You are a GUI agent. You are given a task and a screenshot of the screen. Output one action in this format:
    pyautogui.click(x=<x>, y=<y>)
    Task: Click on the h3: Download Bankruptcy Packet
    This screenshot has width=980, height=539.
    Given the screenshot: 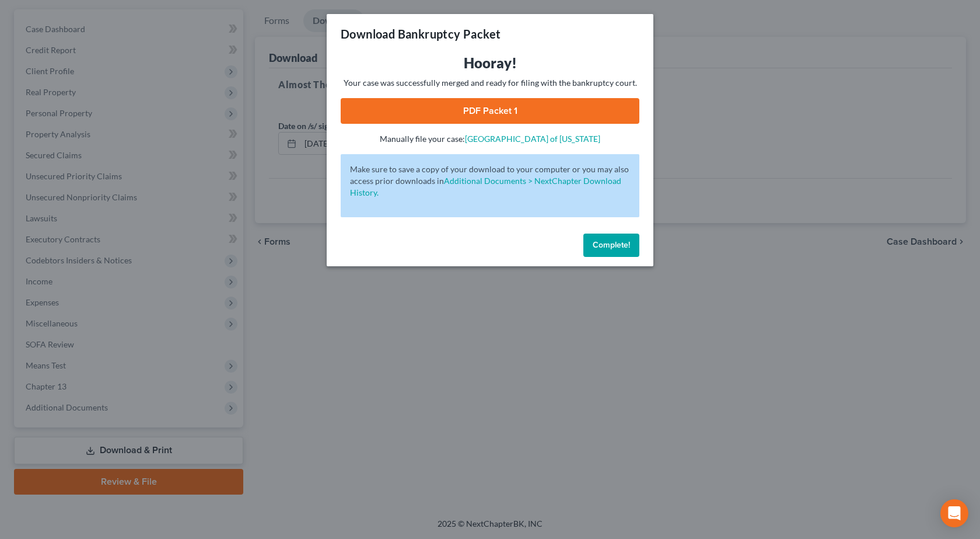 What is the action you would take?
    pyautogui.click(x=421, y=34)
    